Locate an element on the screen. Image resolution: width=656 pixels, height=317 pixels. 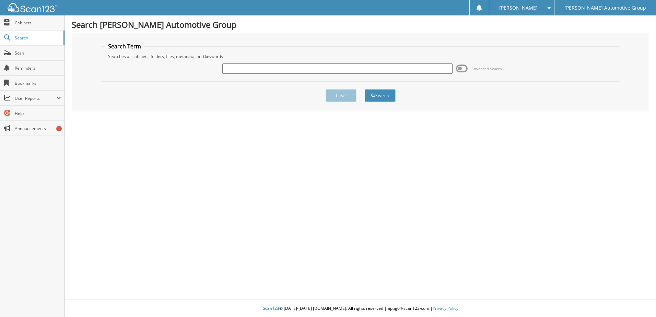
span: Scan123 is located at coordinates (271, 308).